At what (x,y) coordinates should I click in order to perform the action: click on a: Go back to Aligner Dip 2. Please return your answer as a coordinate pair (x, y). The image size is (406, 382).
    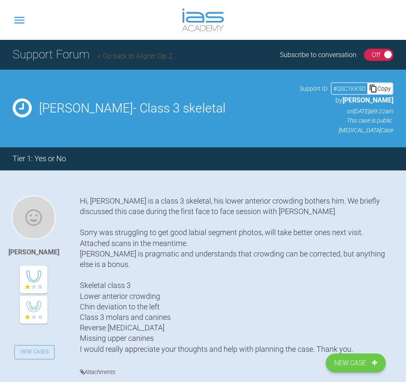
    Looking at the image, I should click on (135, 56).